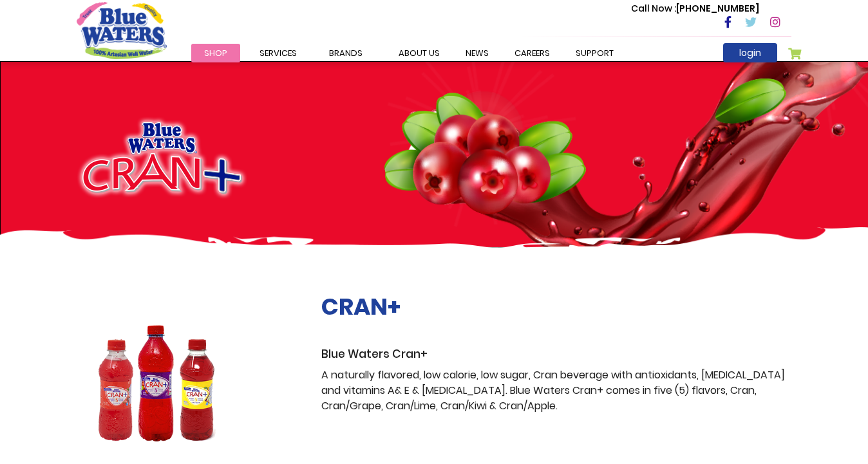  I want to click on a: login, so click(750, 53).